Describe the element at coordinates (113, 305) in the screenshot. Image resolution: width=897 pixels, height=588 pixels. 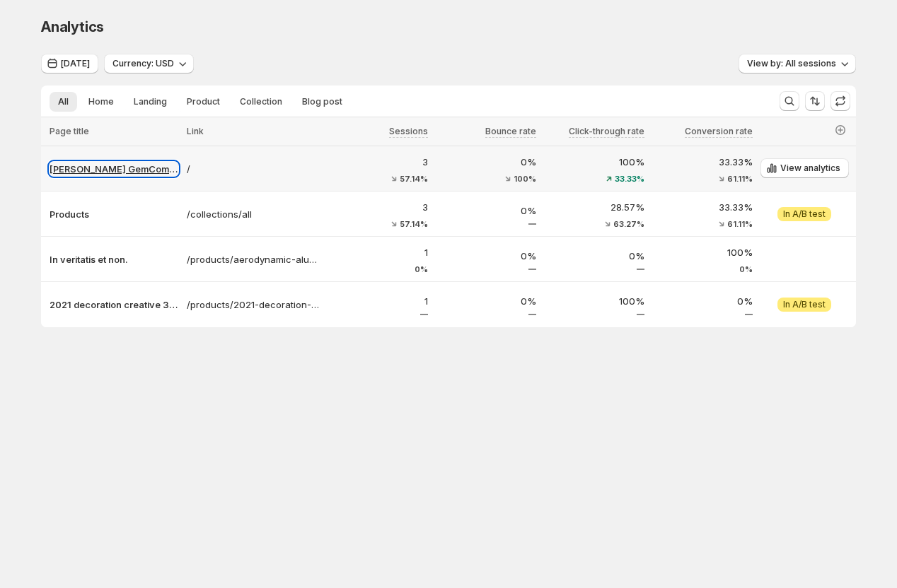
I see `button: 2021 decoration creative 3D LED night light table lamp children bedroo` at that location.